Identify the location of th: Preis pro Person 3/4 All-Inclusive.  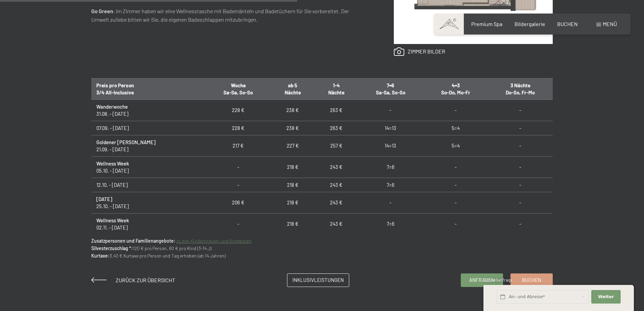
(148, 89).